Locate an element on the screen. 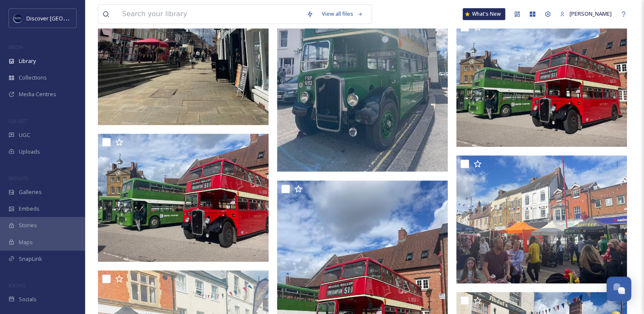  span: WIDGETS is located at coordinates (18, 178).